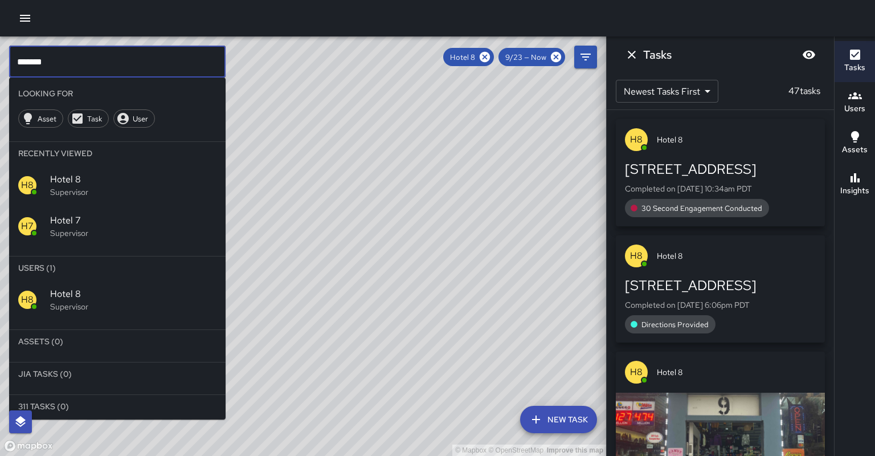 This screenshot has width=875, height=456. Describe the element at coordinates (133, 220) in the screenshot. I see `span: Hotel 7` at that location.